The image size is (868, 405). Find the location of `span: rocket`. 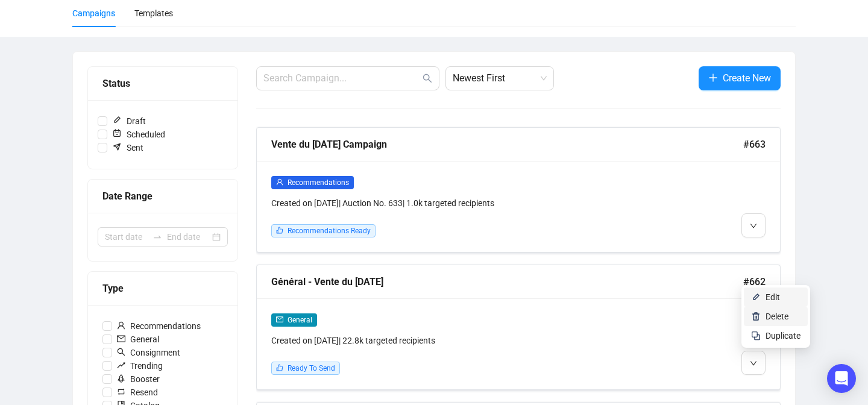

span: rocket is located at coordinates (121, 379).